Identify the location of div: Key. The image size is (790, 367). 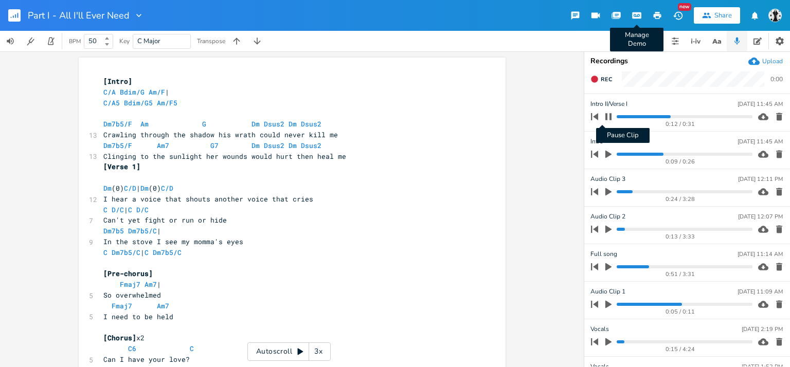
(124, 41).